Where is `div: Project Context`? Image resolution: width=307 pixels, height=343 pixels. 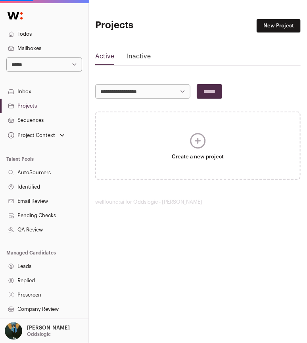 div: Project Context is located at coordinates (31, 135).